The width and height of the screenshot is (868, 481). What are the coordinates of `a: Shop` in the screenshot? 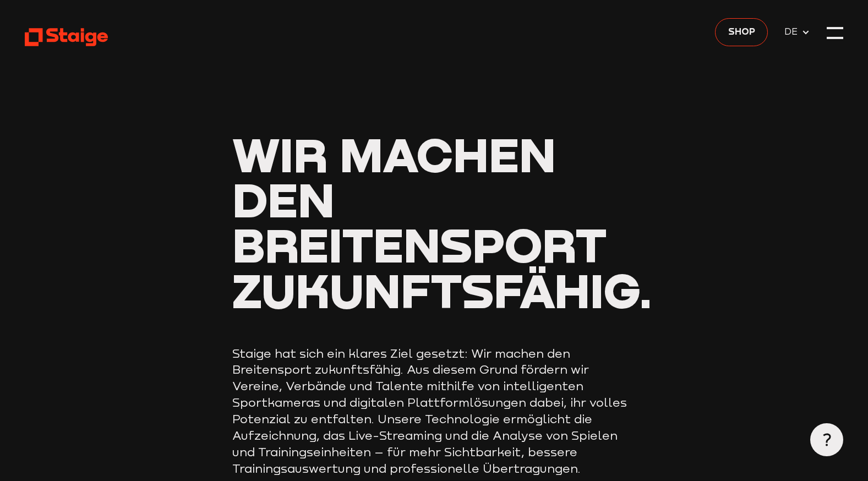 It's located at (741, 32).